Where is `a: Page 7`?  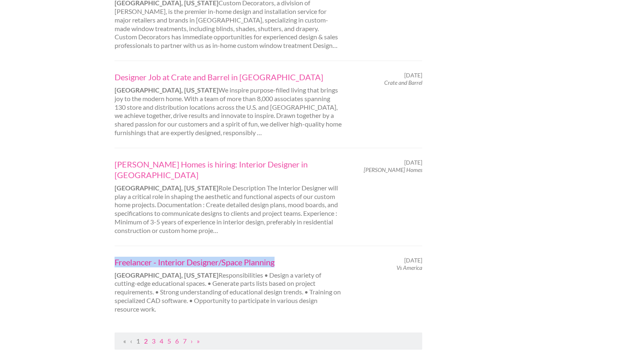 a: Page 7 is located at coordinates (184, 340).